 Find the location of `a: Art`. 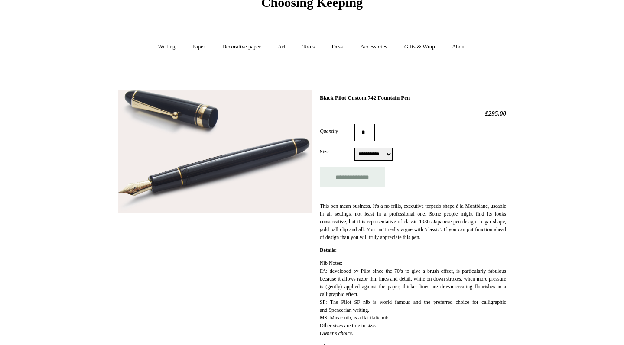

a: Art is located at coordinates (281, 47).